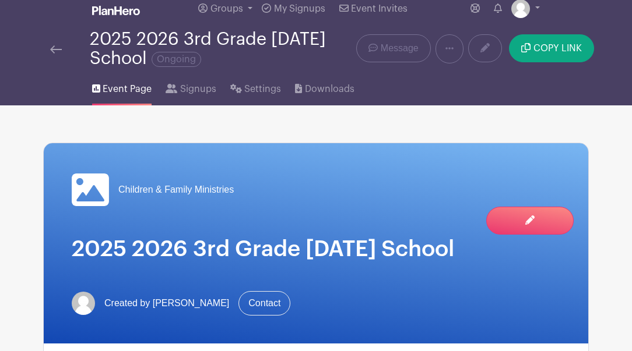  Describe the element at coordinates (329, 89) in the screenshot. I see `span: Downloads` at that location.